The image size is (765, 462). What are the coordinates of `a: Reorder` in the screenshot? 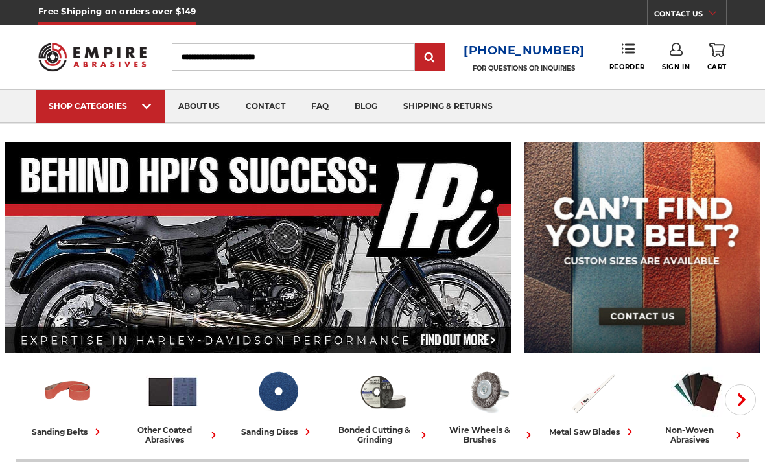 It's located at (627, 56).